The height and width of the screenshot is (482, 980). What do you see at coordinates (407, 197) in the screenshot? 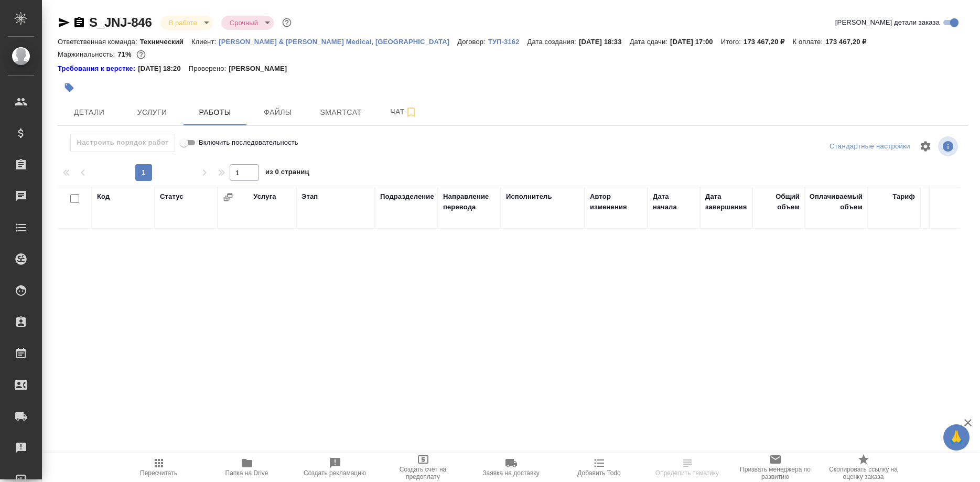
I see `div: Подразделение` at bounding box center [407, 197].